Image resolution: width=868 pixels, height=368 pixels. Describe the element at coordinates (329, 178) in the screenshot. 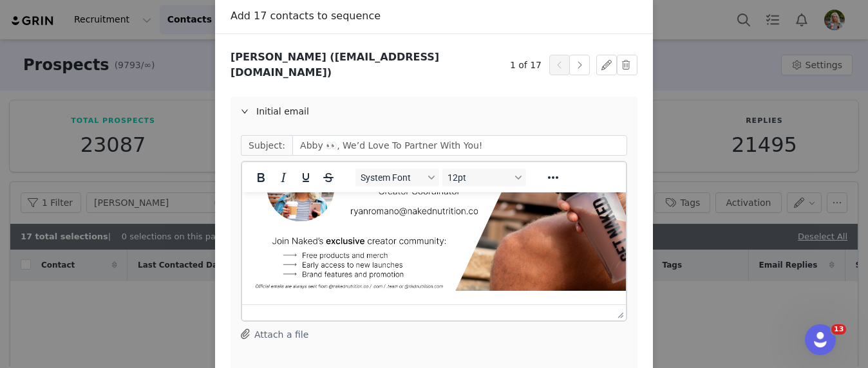

I see `button: Strikethrough` at that location.